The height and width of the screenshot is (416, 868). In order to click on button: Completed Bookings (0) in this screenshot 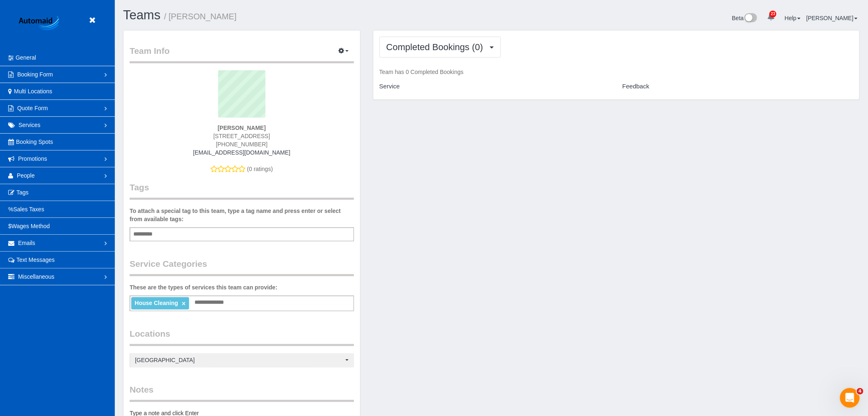, I will do `click(440, 47)`.